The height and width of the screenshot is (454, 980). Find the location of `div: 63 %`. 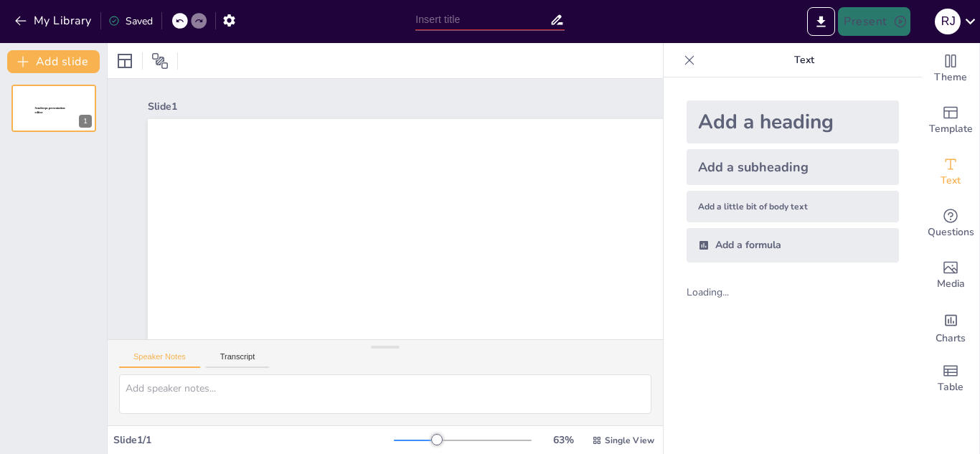

div: 63 % is located at coordinates (563, 440).